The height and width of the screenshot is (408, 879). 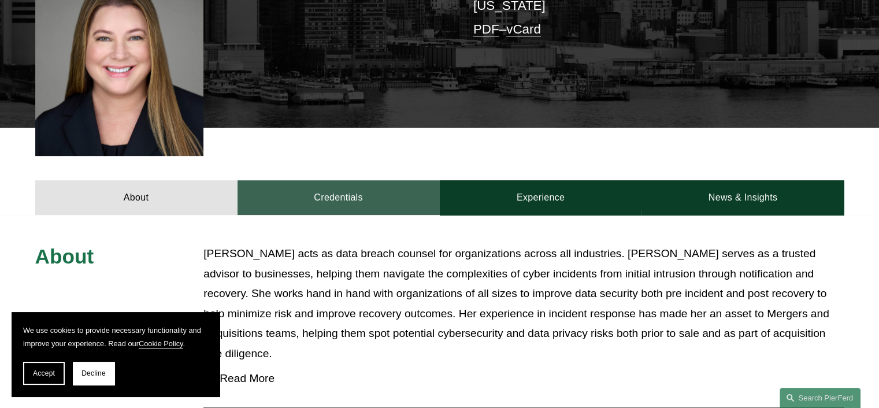 I want to click on button: Read More, so click(x=524, y=379).